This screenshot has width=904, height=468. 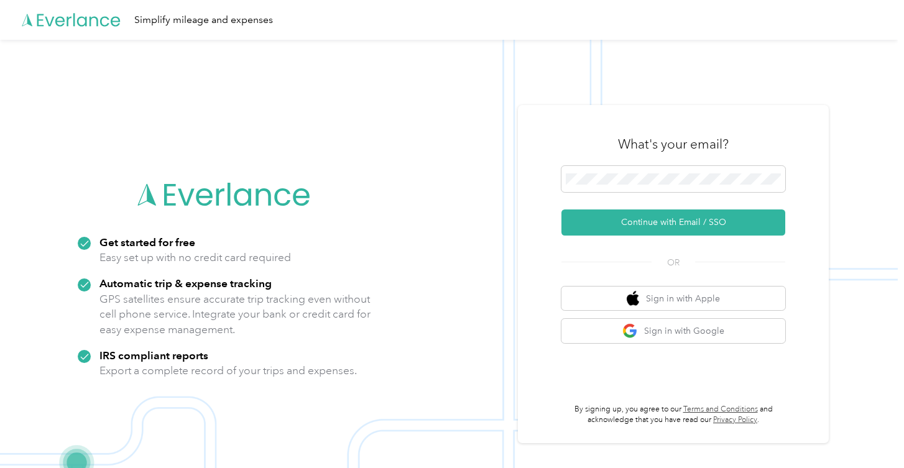 What do you see at coordinates (203, 20) in the screenshot?
I see `div: Simplify mileage and expenses` at bounding box center [203, 20].